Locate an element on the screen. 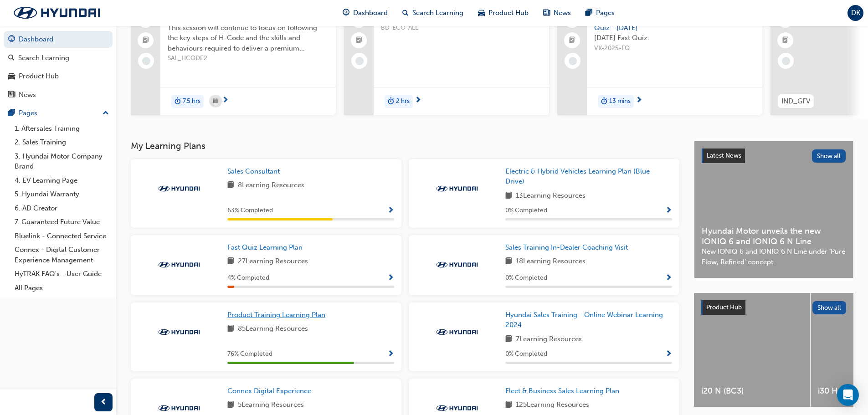 This screenshot has width=868, height=415. div: News is located at coordinates (28, 95).